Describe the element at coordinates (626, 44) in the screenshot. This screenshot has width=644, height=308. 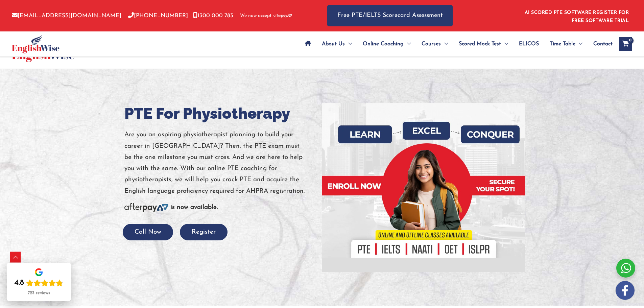
I see `a: View Shopping Cart, empty` at that location.